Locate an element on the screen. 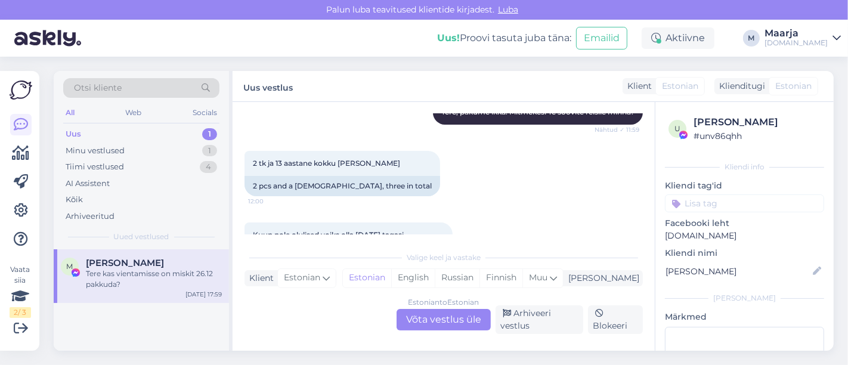 The height and width of the screenshot is (365, 848). div: Blokeeri is located at coordinates (615, 320).